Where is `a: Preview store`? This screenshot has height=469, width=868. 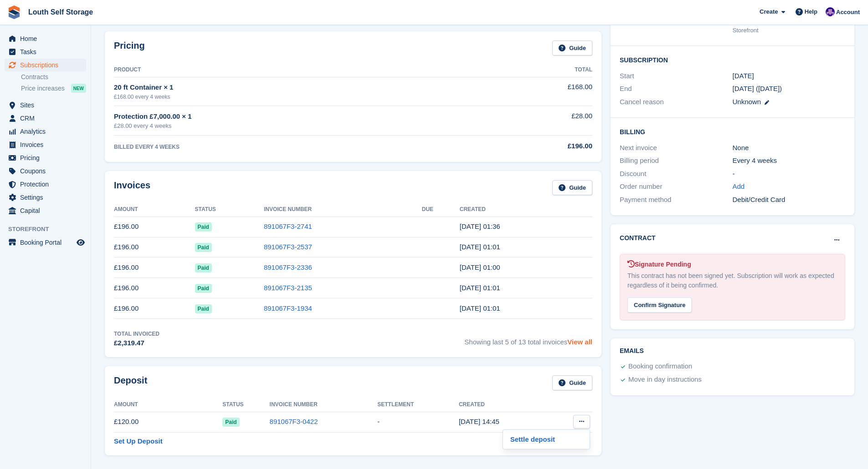 a: Preview store is located at coordinates (81, 243).